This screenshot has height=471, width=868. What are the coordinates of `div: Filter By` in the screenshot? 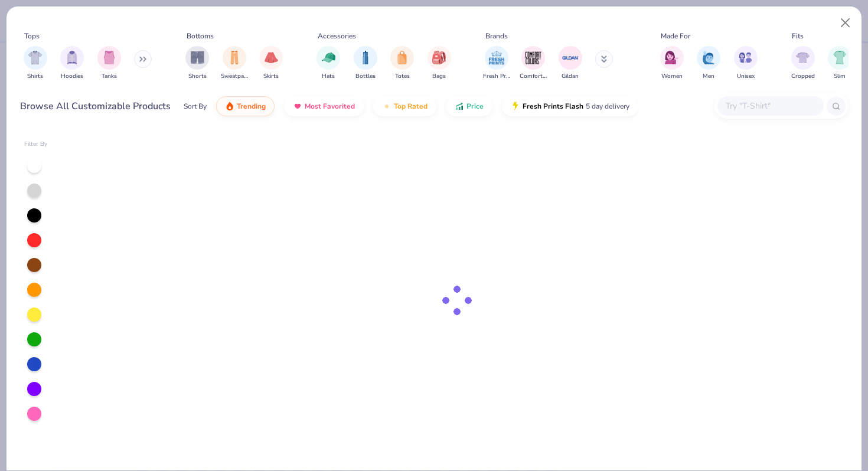 It's located at (36, 144).